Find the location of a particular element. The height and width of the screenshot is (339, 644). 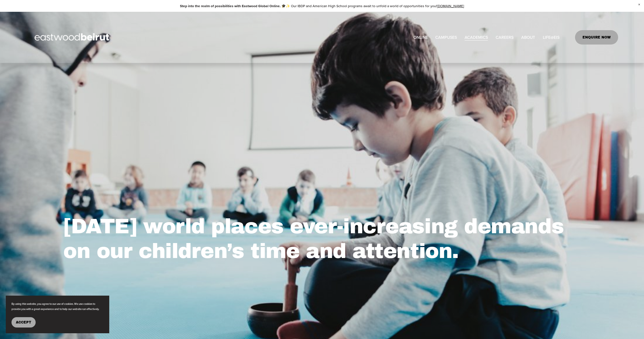

p: By using this website, you agree to our use of cookies. We use cookies to provide you with a grea... is located at coordinates (57, 307).